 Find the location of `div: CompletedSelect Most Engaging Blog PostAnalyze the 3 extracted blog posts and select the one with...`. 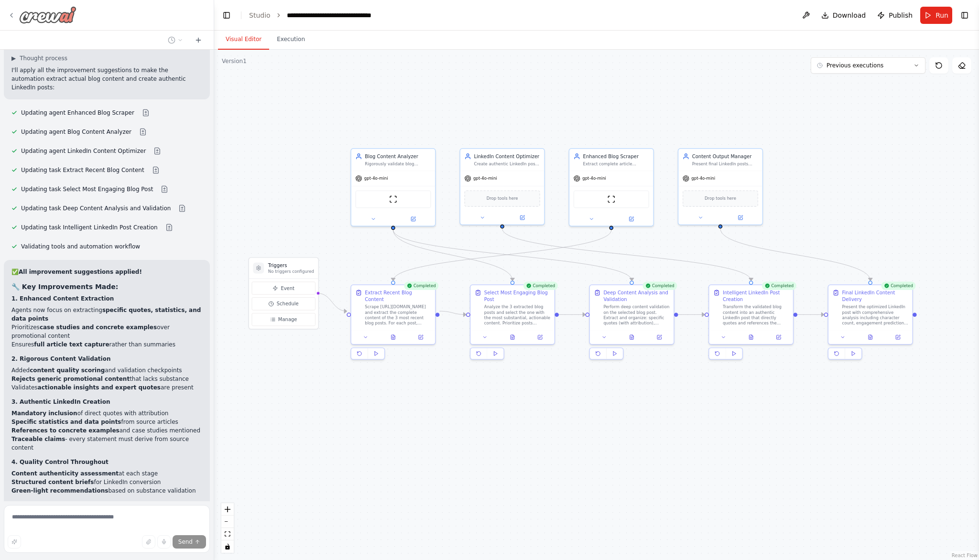

div: CompletedSelect Most Engaging Blog PostAnalyze the 3 extracted blog posts and select the one with... is located at coordinates (512, 323).